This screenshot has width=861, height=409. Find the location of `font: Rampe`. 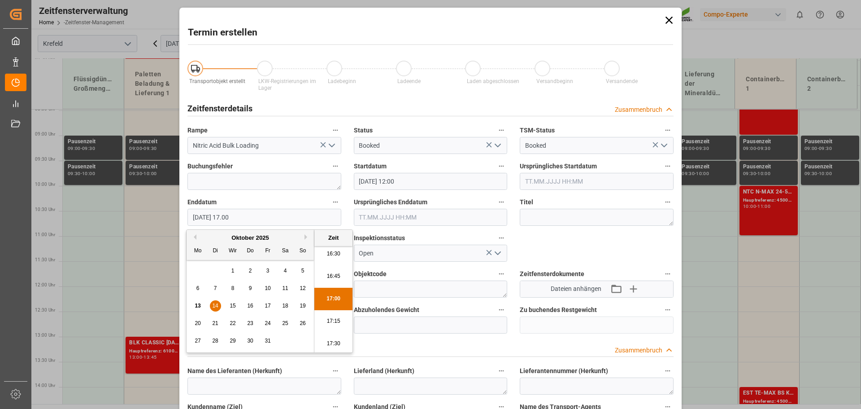

font: Rampe is located at coordinates (197, 130).